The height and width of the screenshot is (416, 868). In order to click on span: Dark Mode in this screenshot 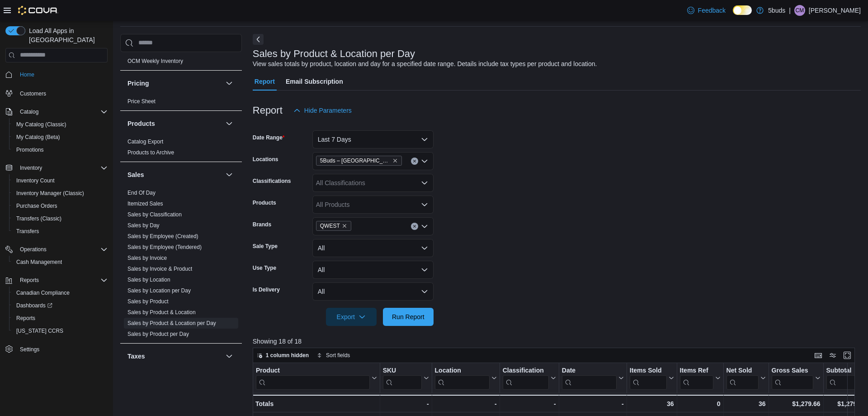, I will do `click(733, 15)`.